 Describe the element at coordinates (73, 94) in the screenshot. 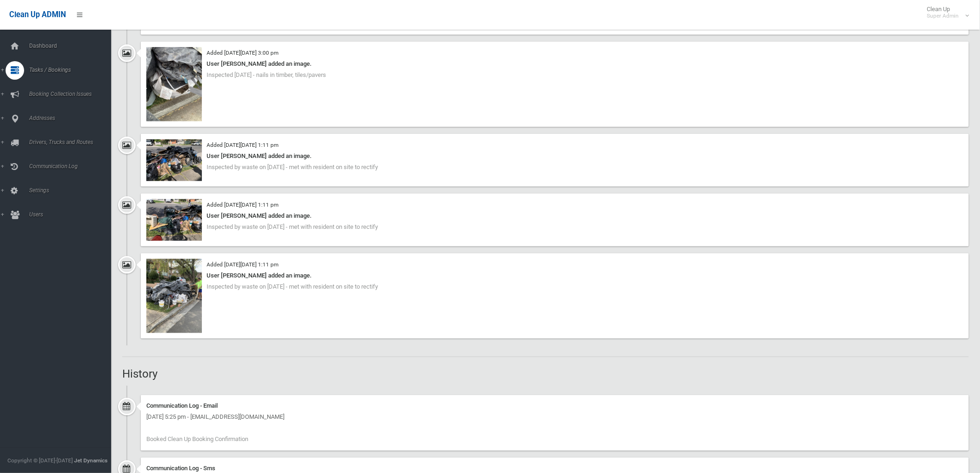

I see `span: Booking Collection Issues` at that location.